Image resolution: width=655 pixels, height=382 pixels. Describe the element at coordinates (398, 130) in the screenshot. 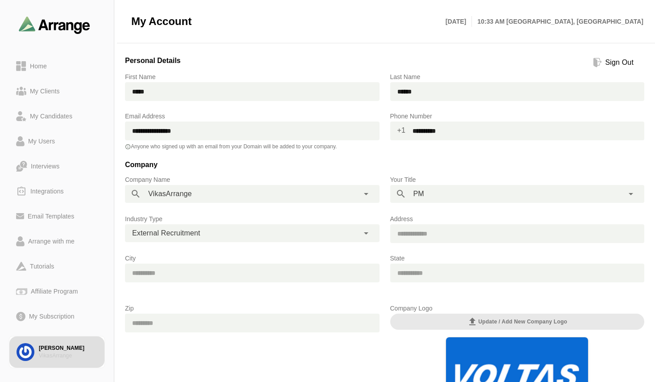

I see `span: +1` at that location.